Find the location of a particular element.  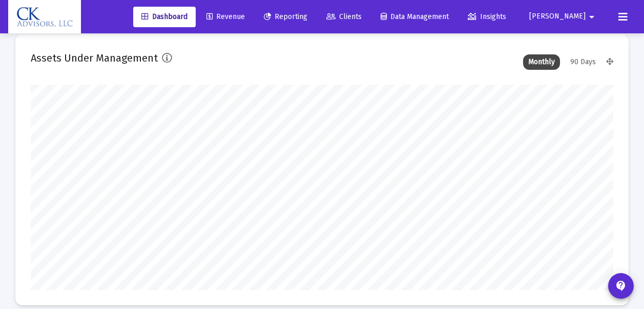

div: 90 Days is located at coordinates (583, 62).